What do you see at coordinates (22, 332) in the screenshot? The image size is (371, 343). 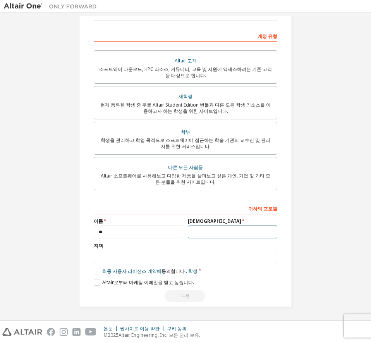 I see `img: altair_logo.svg` at bounding box center [22, 332].